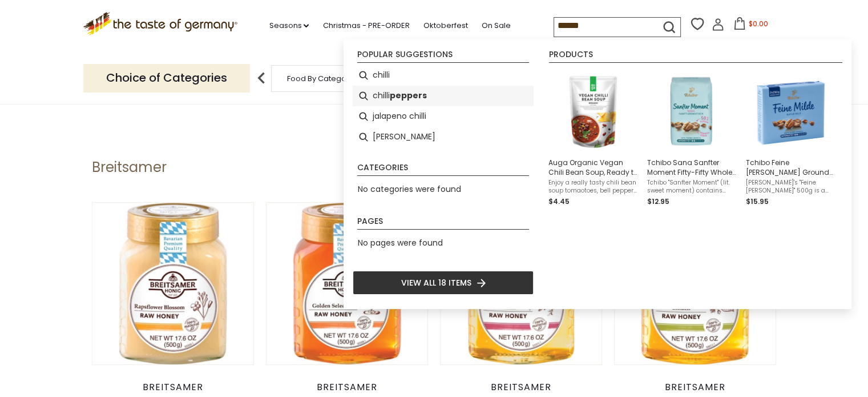 The image size is (868, 397). What do you see at coordinates (757, 200) in the screenshot?
I see `span: $15.95` at bounding box center [757, 200].